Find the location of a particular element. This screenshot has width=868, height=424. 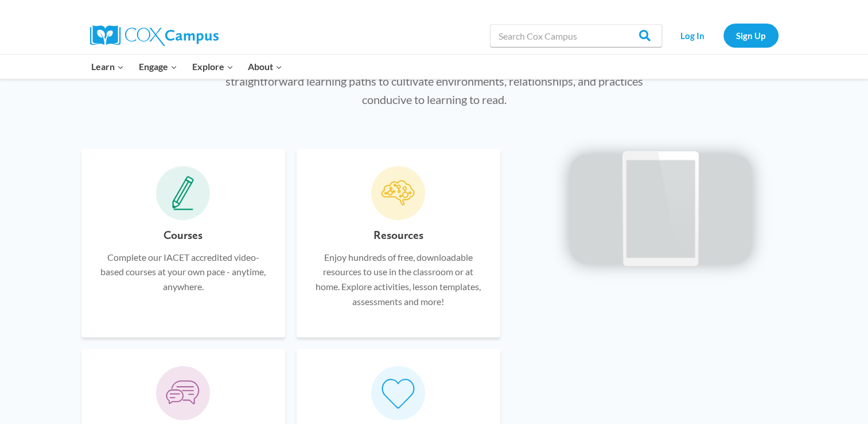

button: Child menu of Explore is located at coordinates (213, 66).